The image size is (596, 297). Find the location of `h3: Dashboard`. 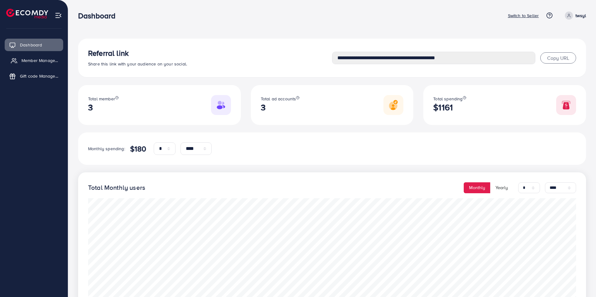

h3: Dashboard is located at coordinates (99, 16).